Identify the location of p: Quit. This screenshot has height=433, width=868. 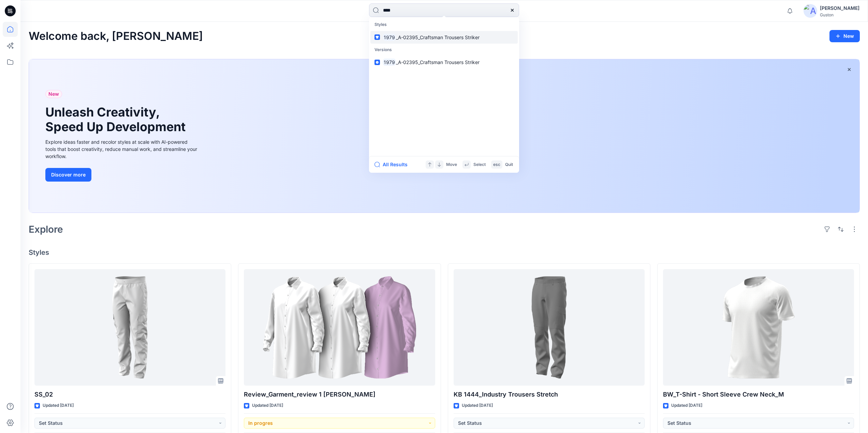
(509, 165).